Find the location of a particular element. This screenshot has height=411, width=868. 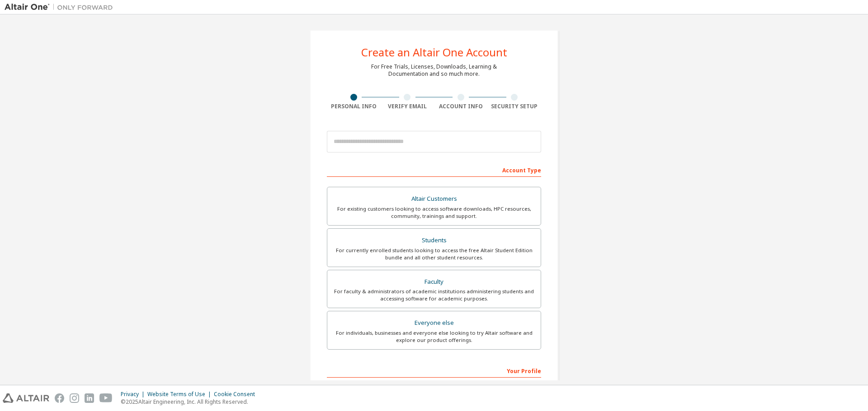

p: © 2025 Altair Engineering, Inc. All Rights Reserved. is located at coordinates (190, 402).